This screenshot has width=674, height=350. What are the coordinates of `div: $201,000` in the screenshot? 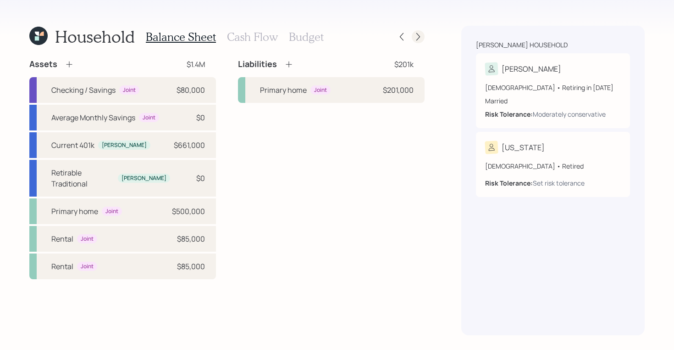 It's located at (398, 90).